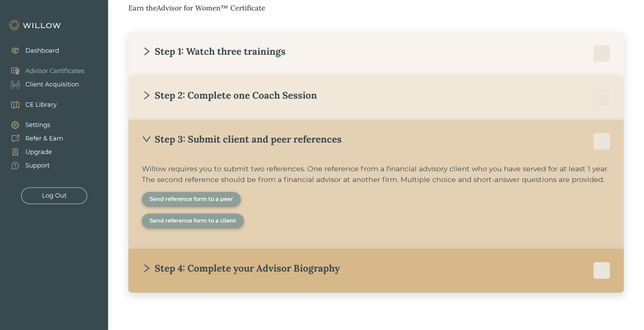 Image resolution: width=644 pixels, height=330 pixels. What do you see at coordinates (31, 50) in the screenshot?
I see `a: Dashboard` at bounding box center [31, 50].